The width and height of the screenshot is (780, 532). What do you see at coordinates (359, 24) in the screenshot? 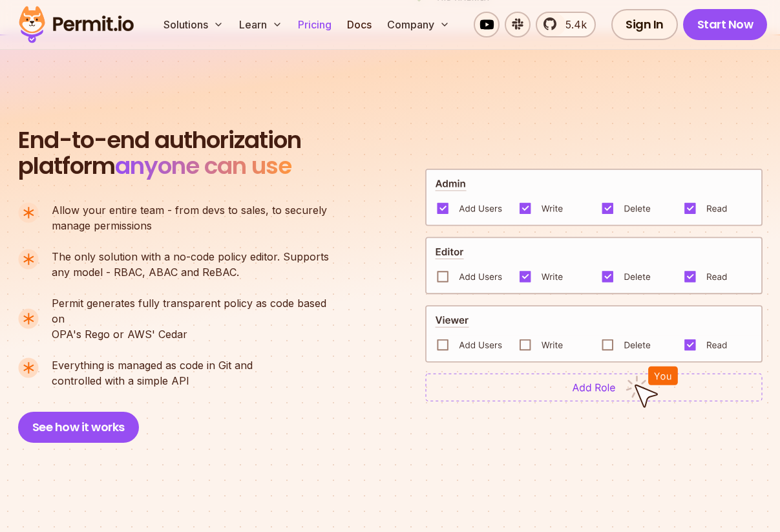
I see `a: Docs` at bounding box center [359, 24].